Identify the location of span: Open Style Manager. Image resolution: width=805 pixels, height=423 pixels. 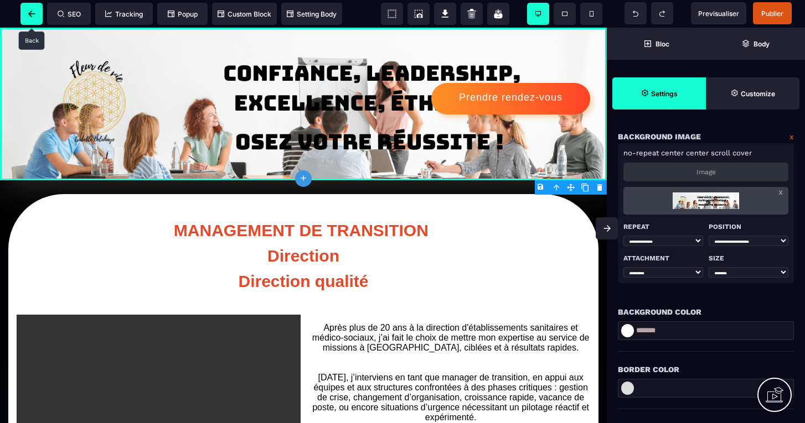
(752, 94).